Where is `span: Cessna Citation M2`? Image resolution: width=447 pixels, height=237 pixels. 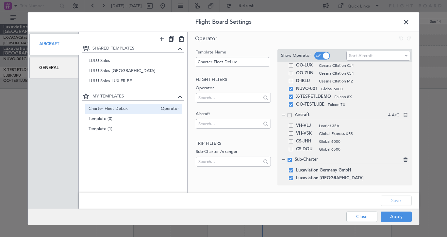 span: Cessna Citation M2 is located at coordinates (363, 81).